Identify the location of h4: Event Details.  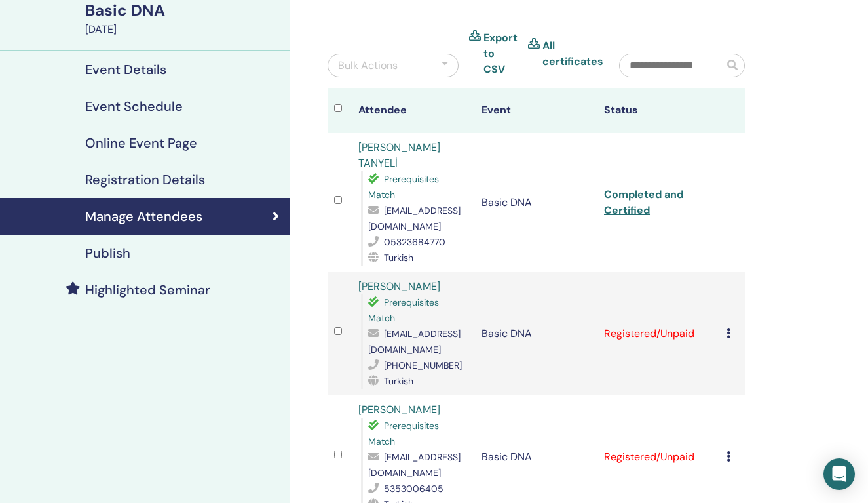
(126, 70).